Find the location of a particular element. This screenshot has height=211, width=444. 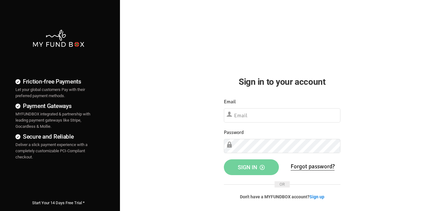

span: MYFUNDBOX integrated & partnership with leading payment gateways like Stripe, Gocardless & Mollie. is located at coordinates (53, 120).